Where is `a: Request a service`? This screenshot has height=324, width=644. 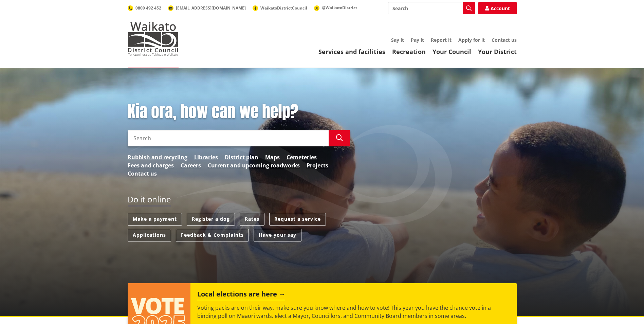 a: Request a service is located at coordinates (297, 219).